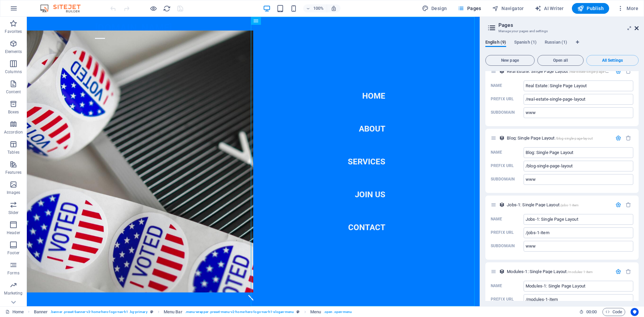  I want to click on div: Jobs-1: Single Page Layout/jobs-1-item, so click(559, 205).